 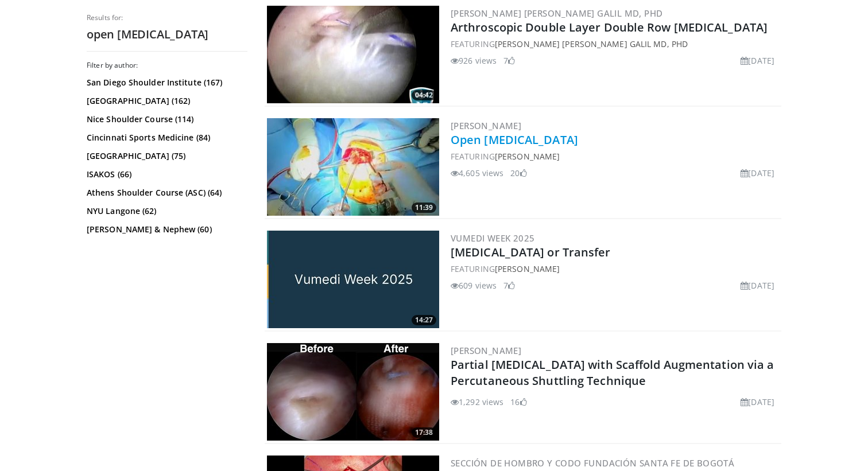 I want to click on h3: Filter by author:, so click(x=167, y=65).